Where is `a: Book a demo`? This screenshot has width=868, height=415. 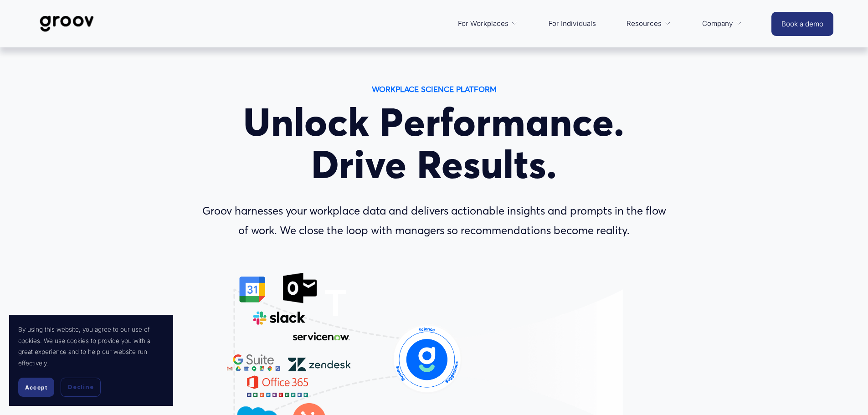 a: Book a demo is located at coordinates (802, 23).